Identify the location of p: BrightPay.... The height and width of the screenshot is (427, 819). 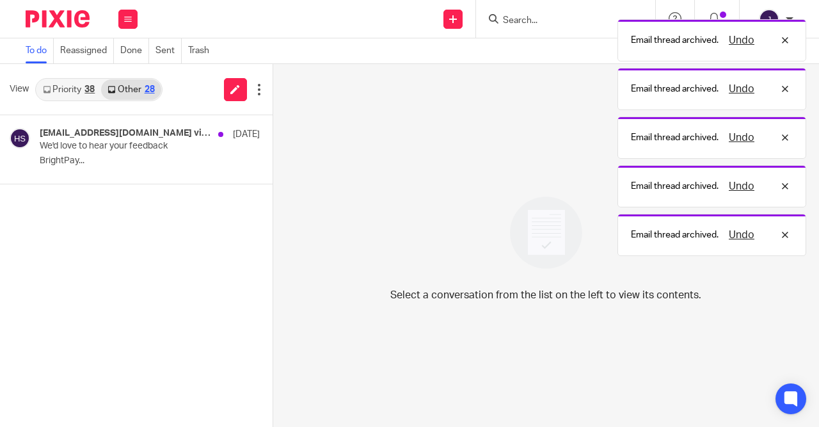
(150, 161).